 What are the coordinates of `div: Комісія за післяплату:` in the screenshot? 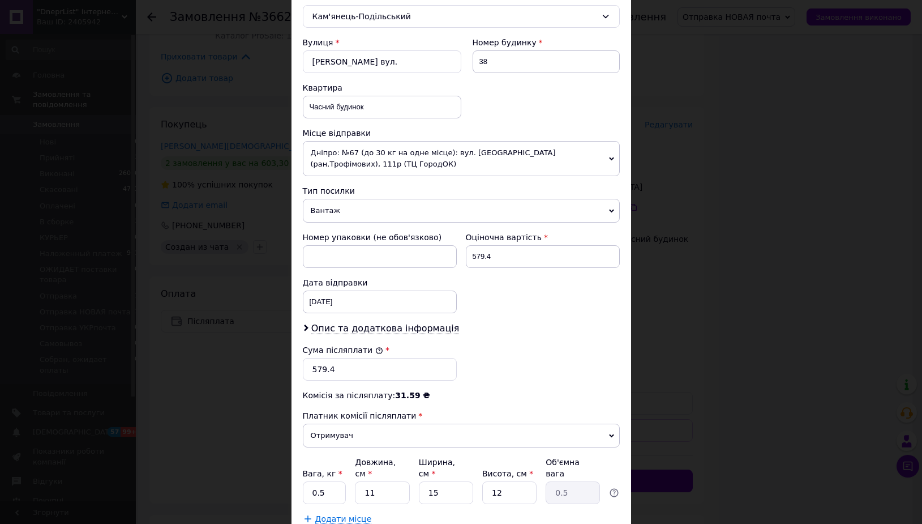 It's located at (461, 395).